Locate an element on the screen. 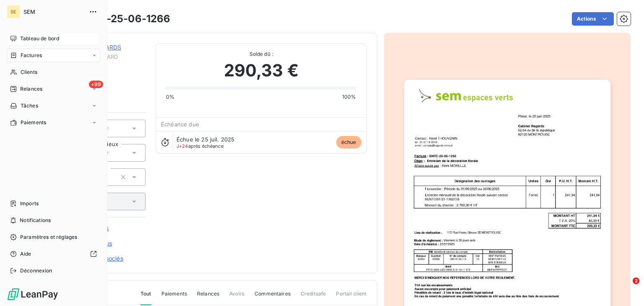 This screenshot has height=306, width=644. span: Clients is located at coordinates (29, 72).